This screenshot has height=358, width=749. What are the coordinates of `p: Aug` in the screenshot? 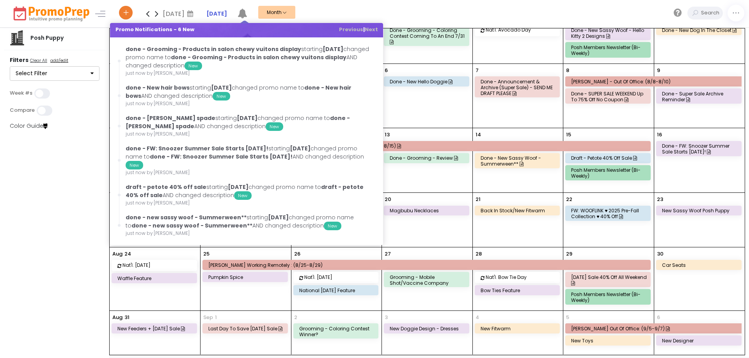 It's located at (117, 318).